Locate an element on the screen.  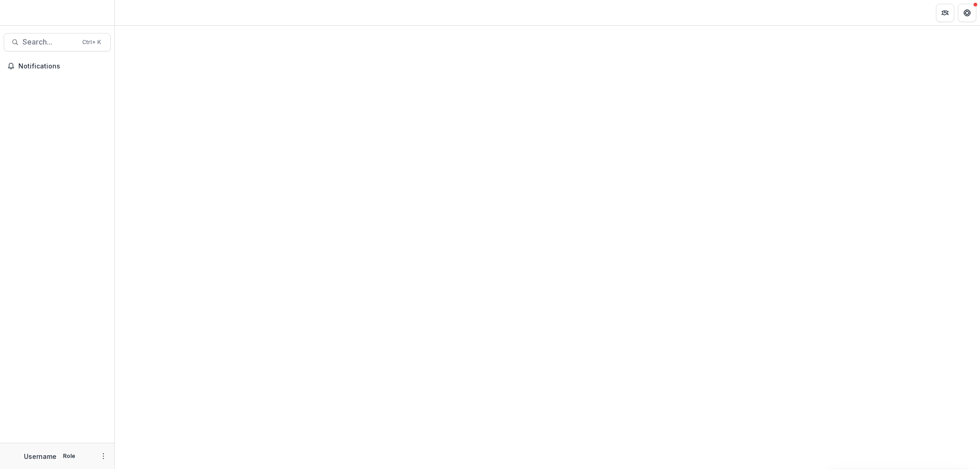
span: Notifications is located at coordinates (63, 66).